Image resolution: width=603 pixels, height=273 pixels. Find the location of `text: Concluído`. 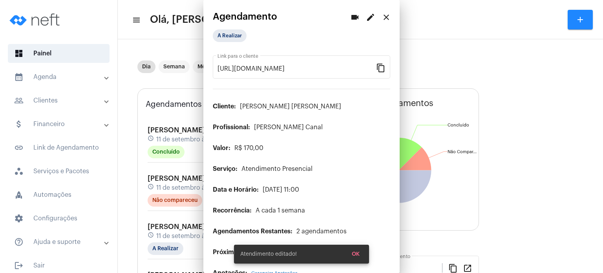

text: Concluído is located at coordinates (458, 125).